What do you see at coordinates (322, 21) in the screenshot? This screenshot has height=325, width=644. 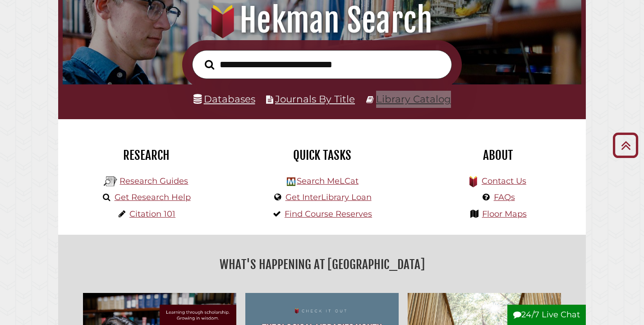 I see `h1: Hekman Search` at bounding box center [322, 21].